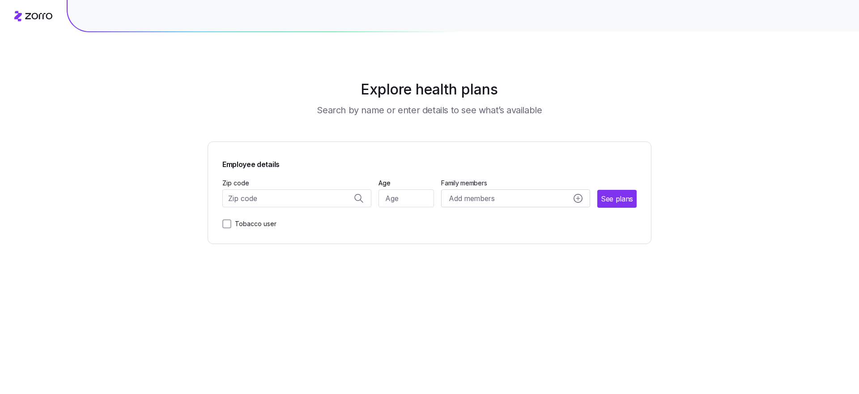  Describe the element at coordinates (516, 183) in the screenshot. I see `span: Family members` at that location.